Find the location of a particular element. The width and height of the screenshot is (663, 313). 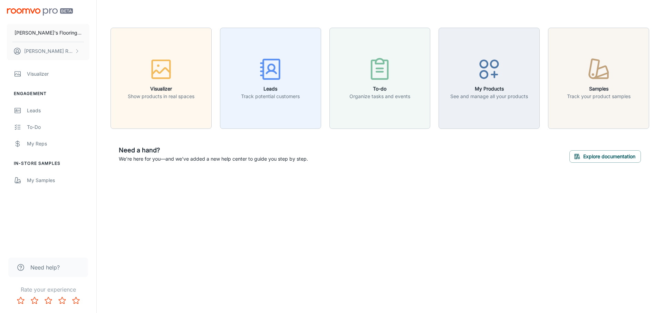

p: See and manage all your products is located at coordinates (489, 96).